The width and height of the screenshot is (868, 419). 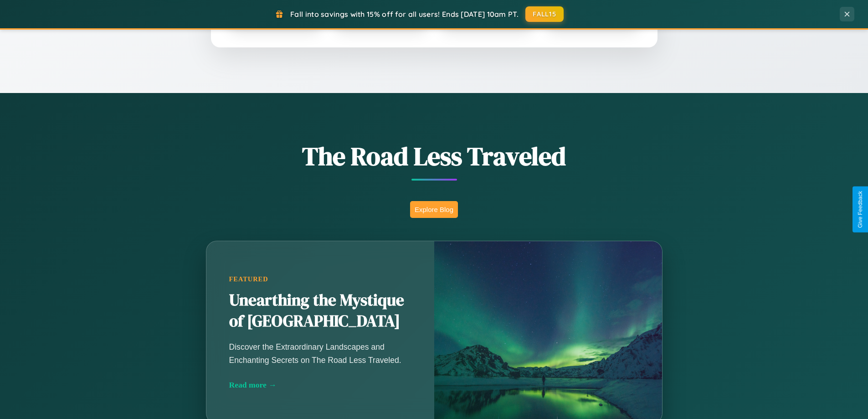 I want to click on button: FALL15, so click(x=545, y=14).